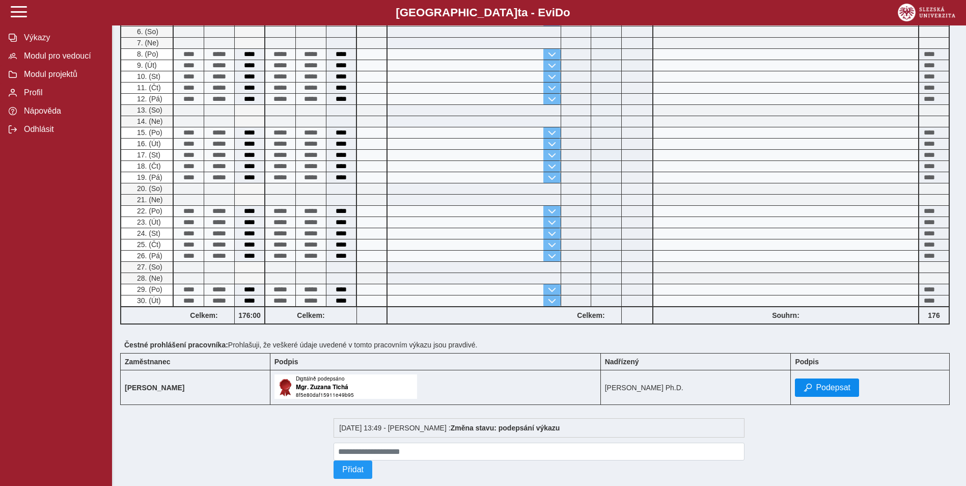  I want to click on b: Nadřízený, so click(622, 361).